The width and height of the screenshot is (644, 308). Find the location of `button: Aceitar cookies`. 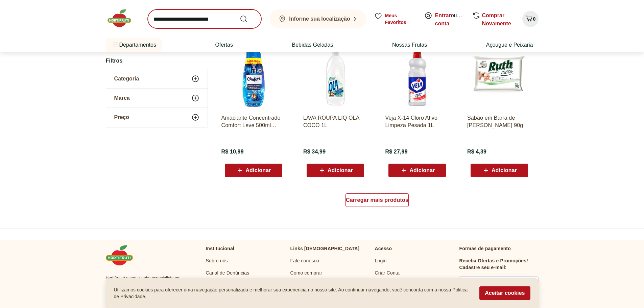

button: Aceitar cookies is located at coordinates (505, 293).